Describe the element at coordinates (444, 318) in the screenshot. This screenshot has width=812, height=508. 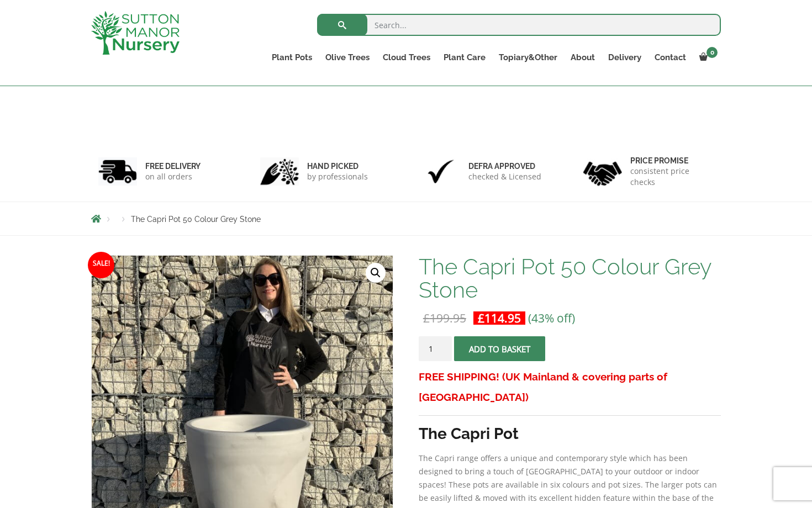
I see `bdi: 199.95` at that location.